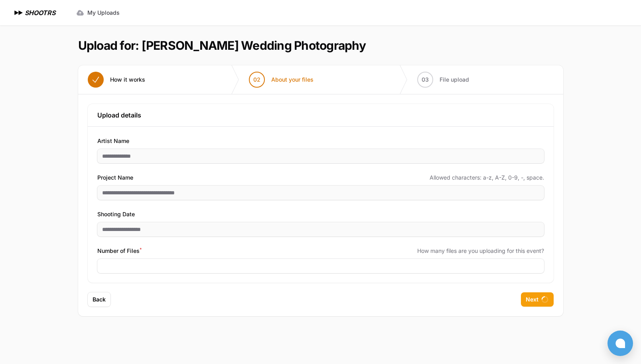  Describe the element at coordinates (425, 80) in the screenshot. I see `span: 03` at that location.